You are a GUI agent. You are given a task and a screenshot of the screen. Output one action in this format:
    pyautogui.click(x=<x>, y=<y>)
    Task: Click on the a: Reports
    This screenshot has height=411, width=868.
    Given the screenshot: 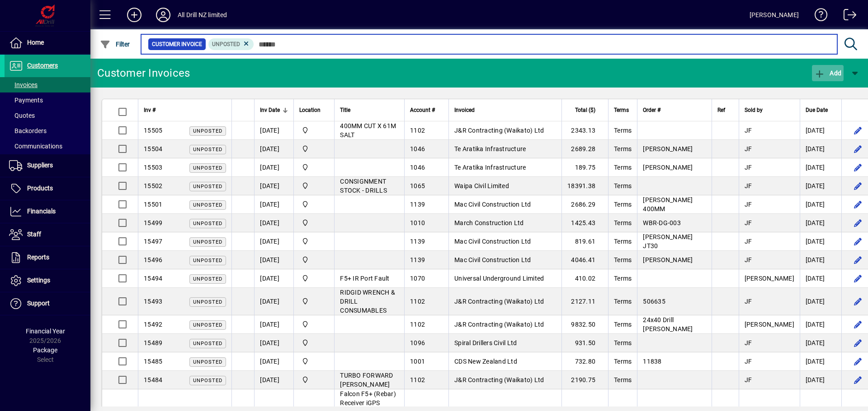 What is the action you would take?
    pyautogui.click(x=47, y=258)
    